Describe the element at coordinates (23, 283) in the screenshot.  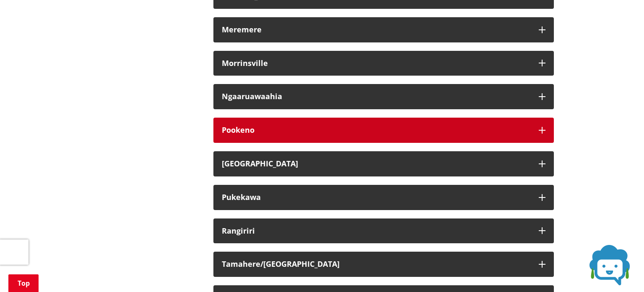
I see `a: Top` at that location.